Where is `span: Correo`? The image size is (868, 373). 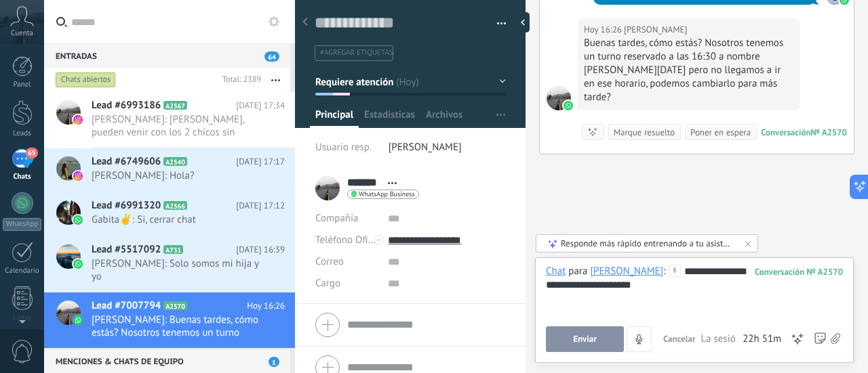
span: Correo is located at coordinates (330, 262).